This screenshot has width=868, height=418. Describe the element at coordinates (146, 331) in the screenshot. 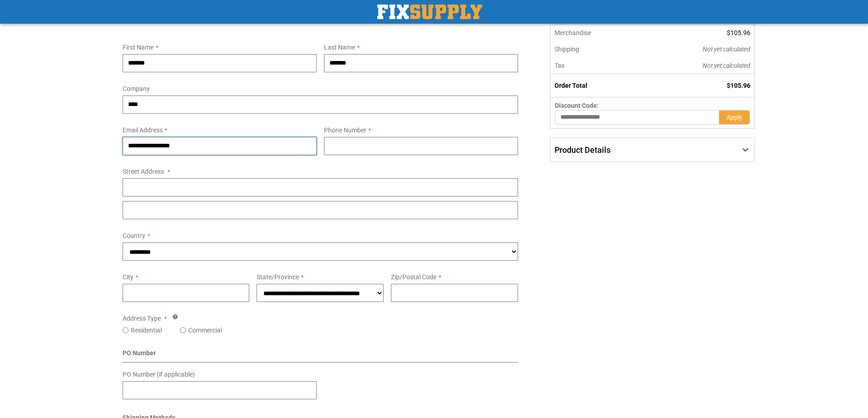

I see `label: Residential` at that location.